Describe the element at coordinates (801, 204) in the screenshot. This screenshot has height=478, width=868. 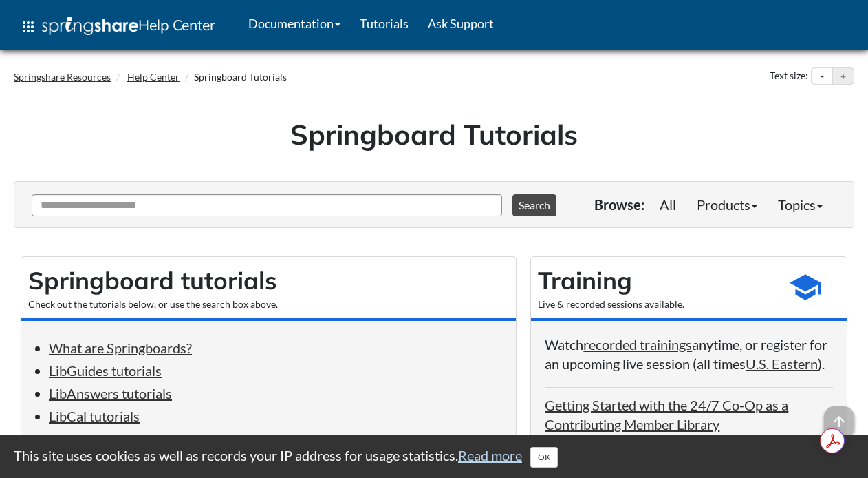
I see `a: Topics` at that location.